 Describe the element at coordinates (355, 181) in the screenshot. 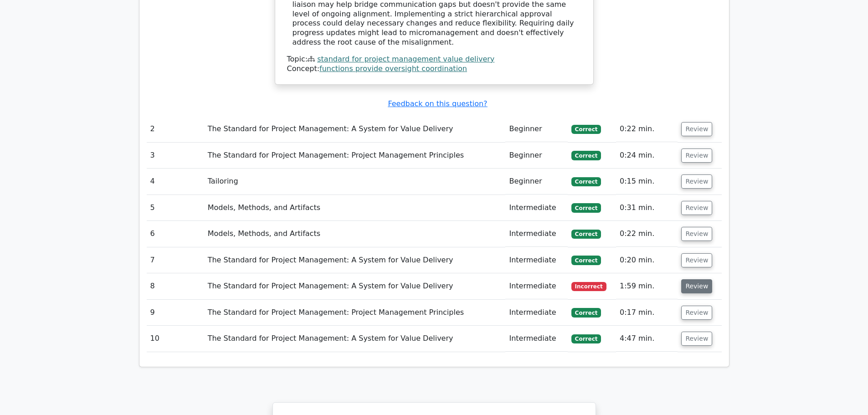

I see `td: Tailoring` at that location.